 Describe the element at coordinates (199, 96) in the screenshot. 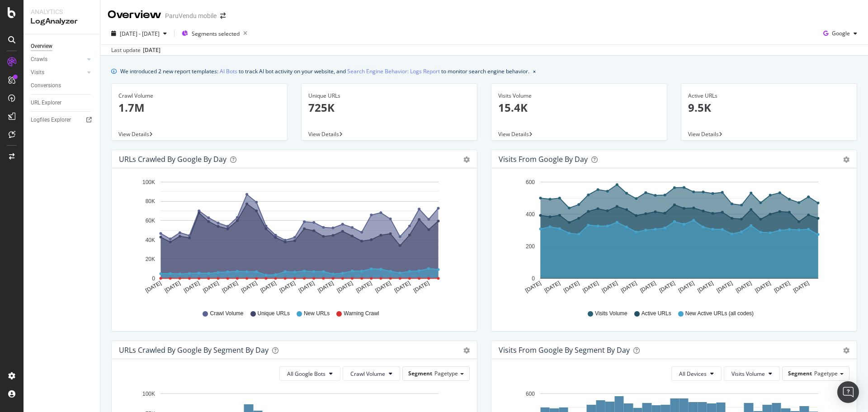

I see `div: Crawl Volume` at that location.